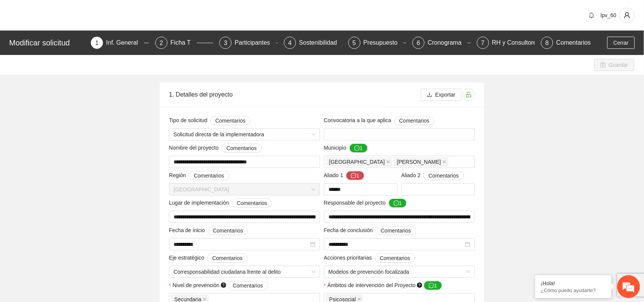 This screenshot has height=302, width=644. I want to click on span: Ámbitos de intervención del Proyecto, so click(384, 285).